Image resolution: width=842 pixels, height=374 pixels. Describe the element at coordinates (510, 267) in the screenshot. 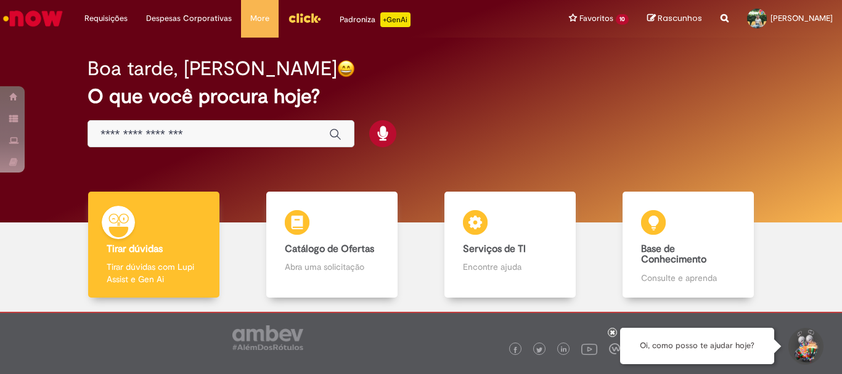

I see `p: Encontre ajuda` at that location.